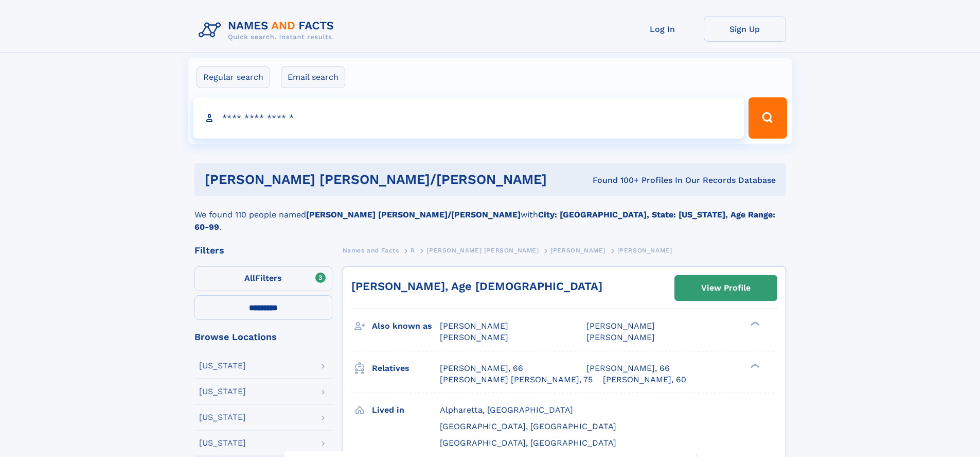 The width and height of the screenshot is (980, 457). I want to click on a: Names and Facts, so click(371, 250).